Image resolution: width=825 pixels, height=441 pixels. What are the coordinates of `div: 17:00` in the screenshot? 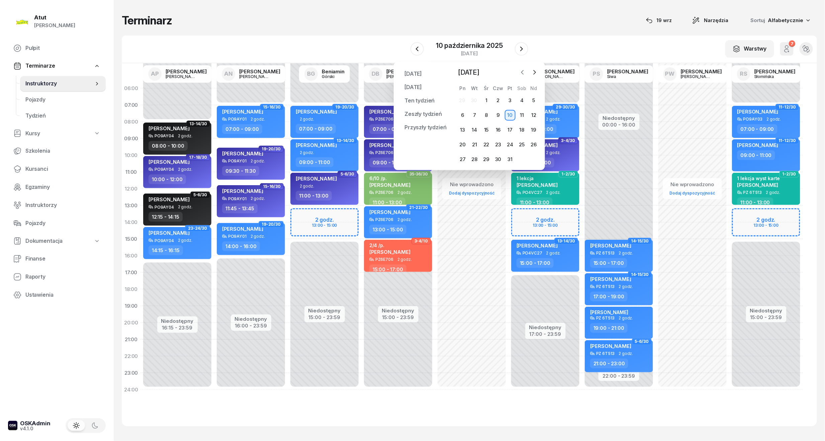 It's located at (131, 272).